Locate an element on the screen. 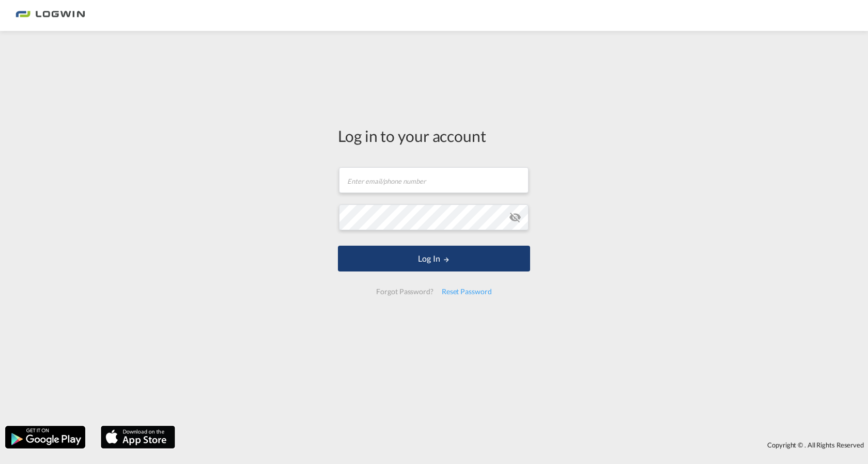 This screenshot has height=464, width=868. img: google.png is located at coordinates (45, 437).